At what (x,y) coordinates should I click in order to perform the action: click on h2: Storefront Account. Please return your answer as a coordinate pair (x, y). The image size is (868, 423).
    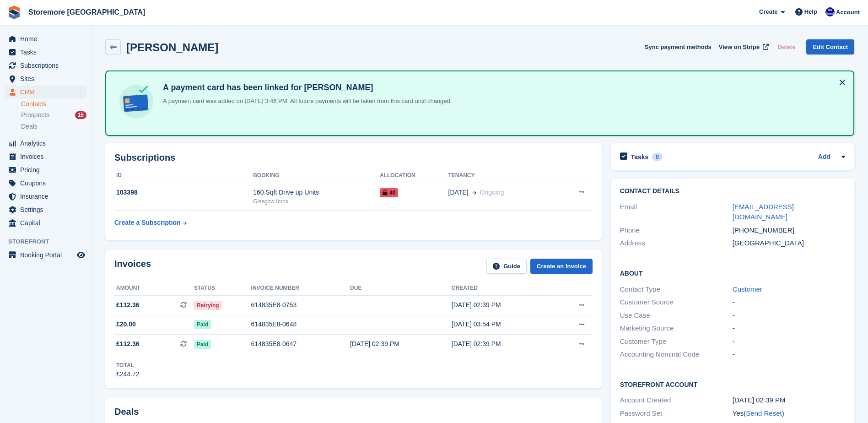
    Looking at the image, I should click on (733, 384).